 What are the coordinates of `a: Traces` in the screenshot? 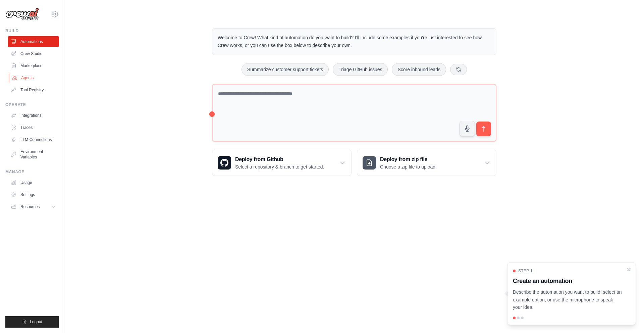 It's located at (33, 127).